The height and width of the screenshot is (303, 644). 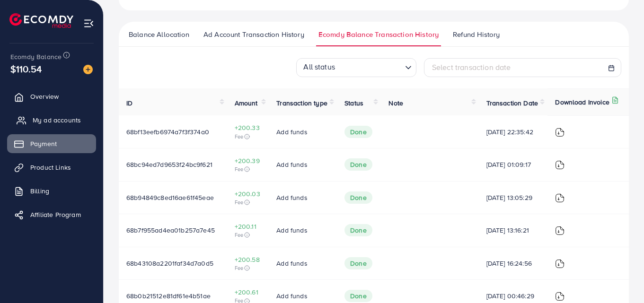 I want to click on p: Download Invoice, so click(x=582, y=102).